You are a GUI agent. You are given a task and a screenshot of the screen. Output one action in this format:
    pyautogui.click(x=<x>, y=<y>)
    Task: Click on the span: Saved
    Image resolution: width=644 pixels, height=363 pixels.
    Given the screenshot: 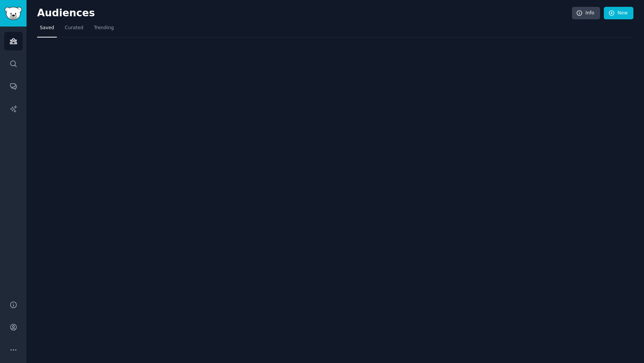 What is the action you would take?
    pyautogui.click(x=47, y=28)
    